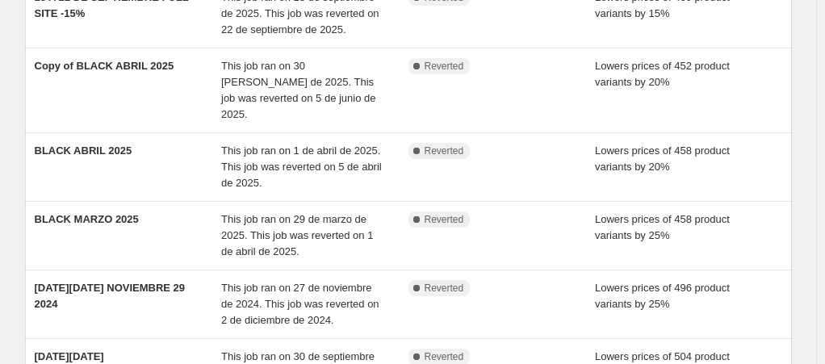 This screenshot has width=825, height=364. I want to click on span: Lowers prices of 458 product variants by 20%, so click(662, 158).